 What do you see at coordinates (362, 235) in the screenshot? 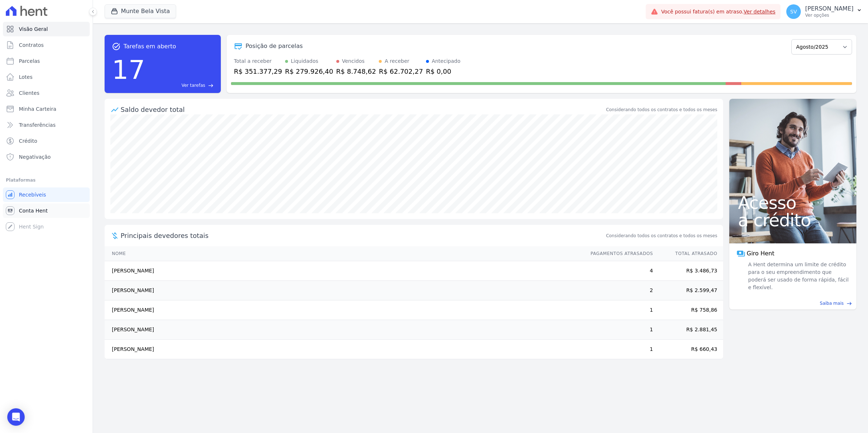
I see `span: Principais devedores totais` at bounding box center [362, 235].